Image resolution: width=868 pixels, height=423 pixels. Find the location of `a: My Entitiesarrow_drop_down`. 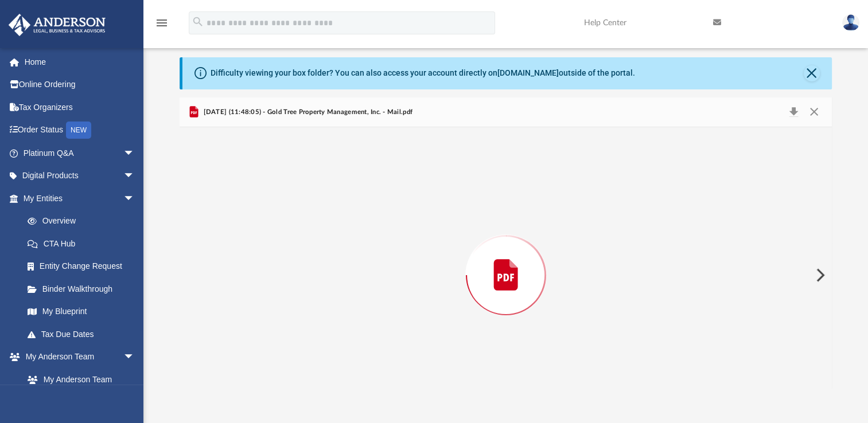

a: My Entitiesarrow_drop_down is located at coordinates (79, 199).